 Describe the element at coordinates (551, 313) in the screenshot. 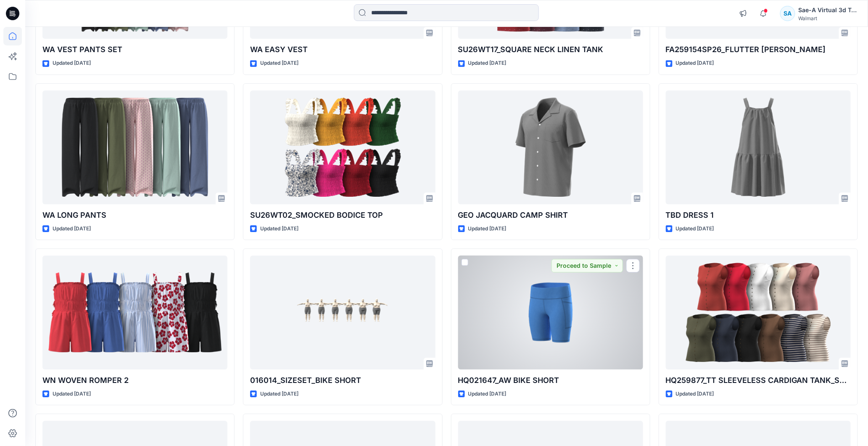

I see `a: HQ021647_AW BIKE SHORT` at that location.